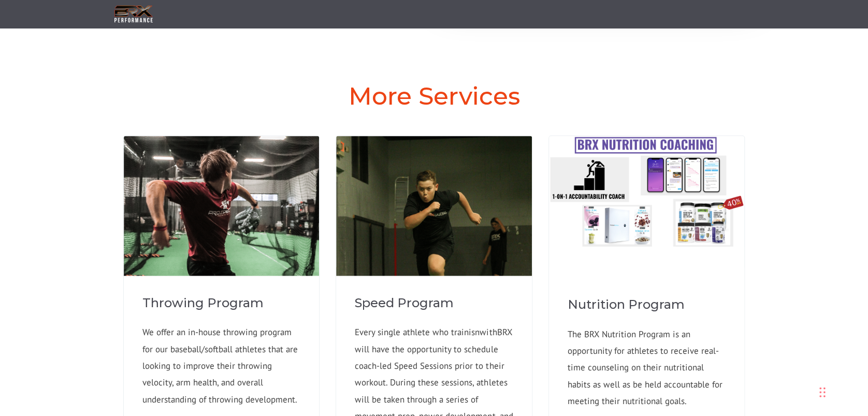 This screenshot has height=416, width=868. Describe the element at coordinates (221, 303) in the screenshot. I see `h4: Throwing Program` at that location.